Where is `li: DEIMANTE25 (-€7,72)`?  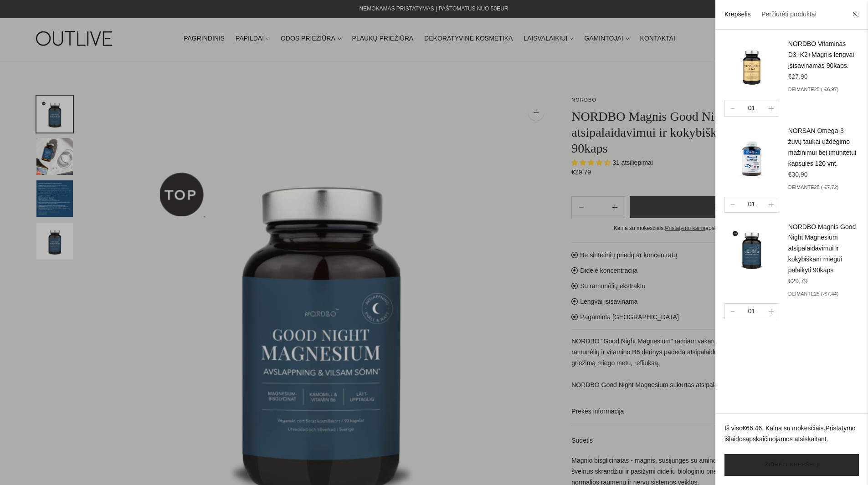 li: DEIMANTE25 (-€7,72) is located at coordinates (824, 187).